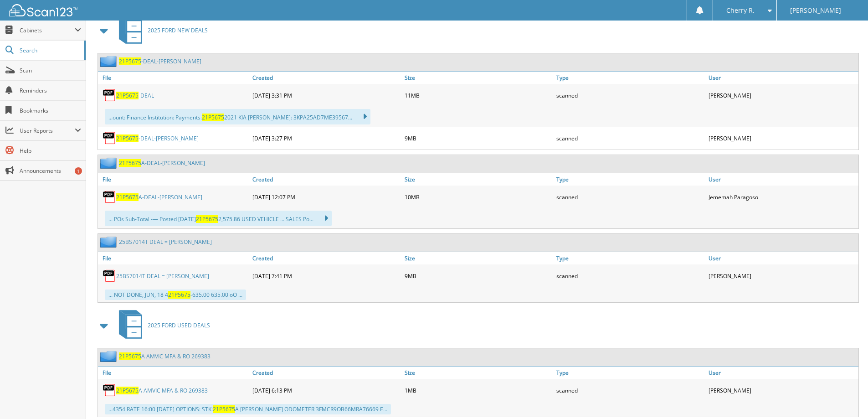  Describe the element at coordinates (50, 170) in the screenshot. I see `span: Announcements` at that location.